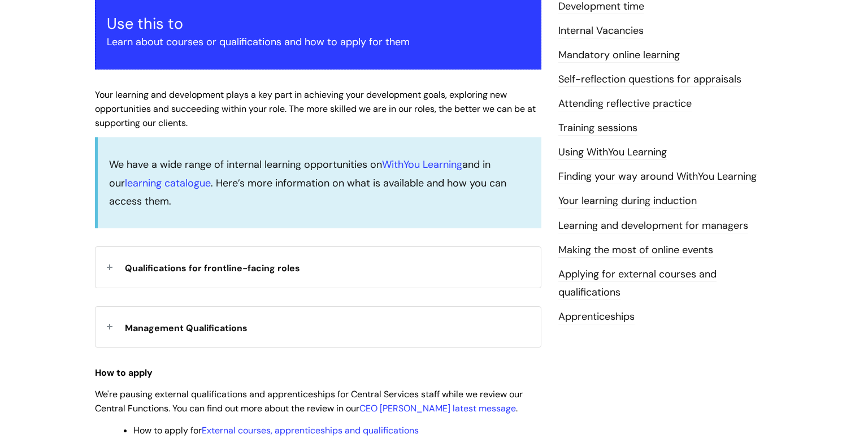 The height and width of the screenshot is (447, 868). I want to click on a: Finding your way around WithYou Learning, so click(657, 177).